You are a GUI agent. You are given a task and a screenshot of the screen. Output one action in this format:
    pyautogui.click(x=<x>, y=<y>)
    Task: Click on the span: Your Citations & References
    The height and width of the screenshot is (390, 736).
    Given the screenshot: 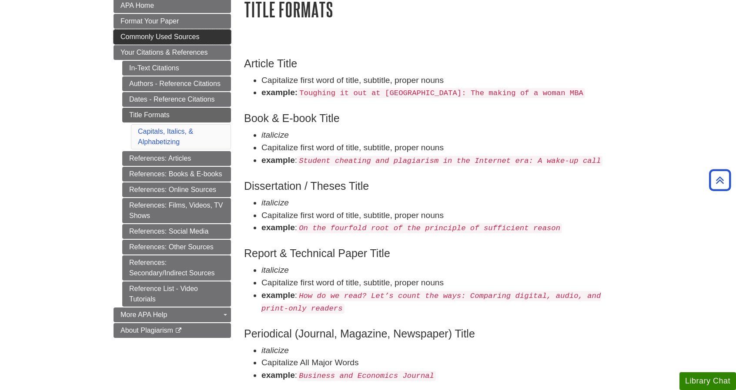 What is the action you would take?
    pyautogui.click(x=164, y=52)
    